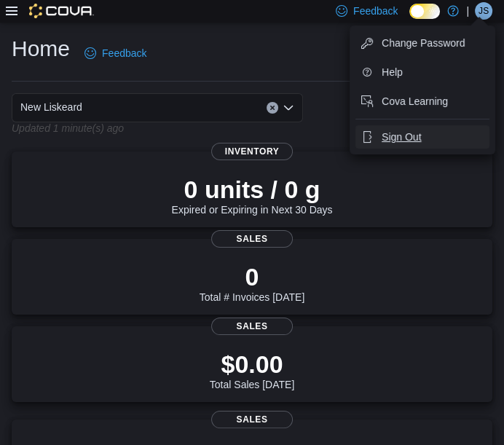 This screenshot has width=504, height=445. What do you see at coordinates (422, 101) in the screenshot?
I see `button: Cova Learning` at bounding box center [422, 101].